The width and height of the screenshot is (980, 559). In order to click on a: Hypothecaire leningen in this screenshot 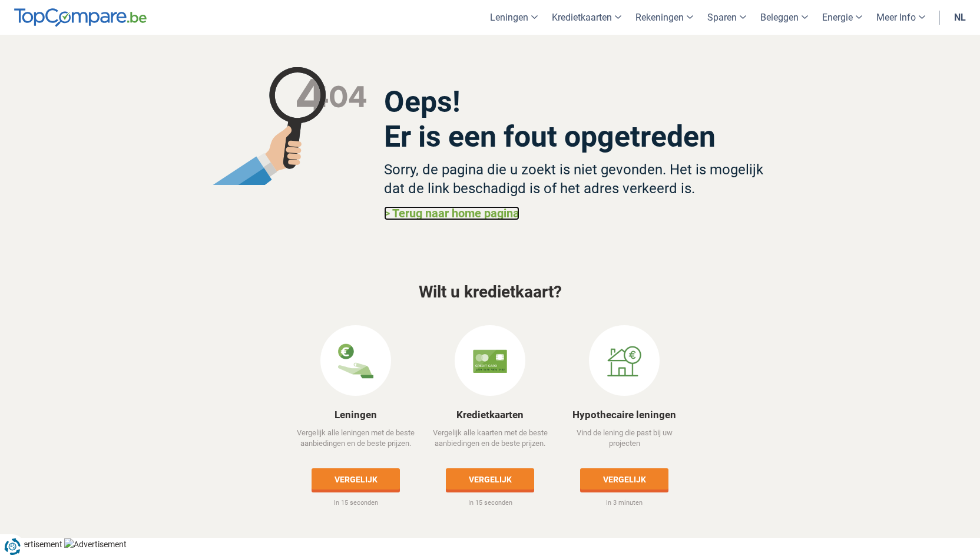, I will do `click(624, 415)`.